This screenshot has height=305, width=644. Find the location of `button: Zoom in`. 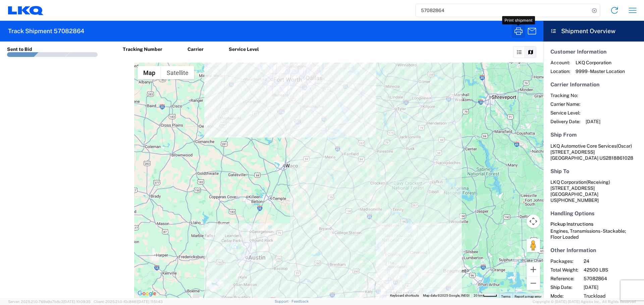

button: Zoom in is located at coordinates (533, 270).